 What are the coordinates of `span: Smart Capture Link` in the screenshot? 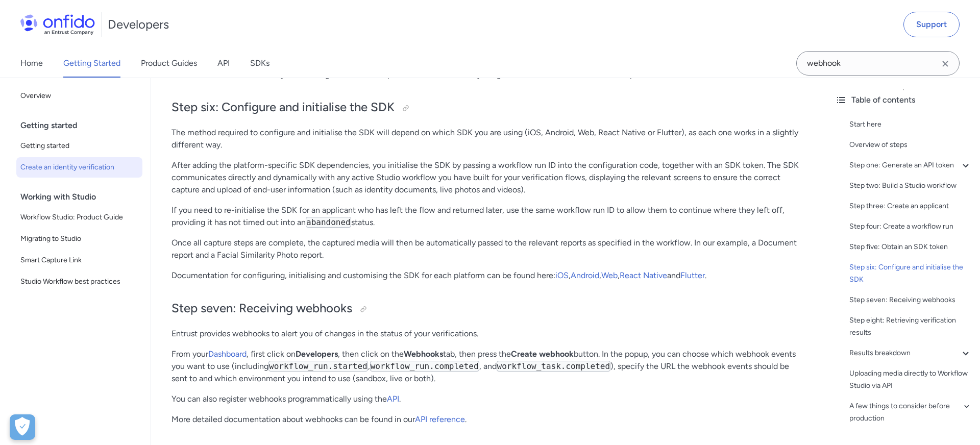 It's located at (79, 260).